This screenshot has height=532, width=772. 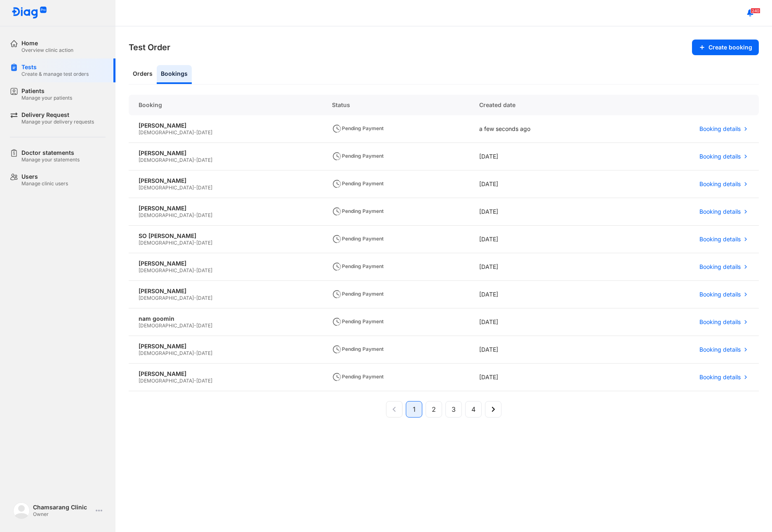 What do you see at coordinates (48, 43) in the screenshot?
I see `div: Home` at bounding box center [48, 43].